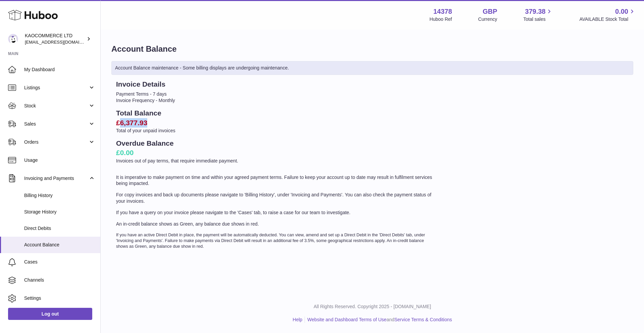 This screenshot has height=333, width=644. Describe the element at coordinates (60, 228) in the screenshot. I see `span: Direct Debits` at that location.